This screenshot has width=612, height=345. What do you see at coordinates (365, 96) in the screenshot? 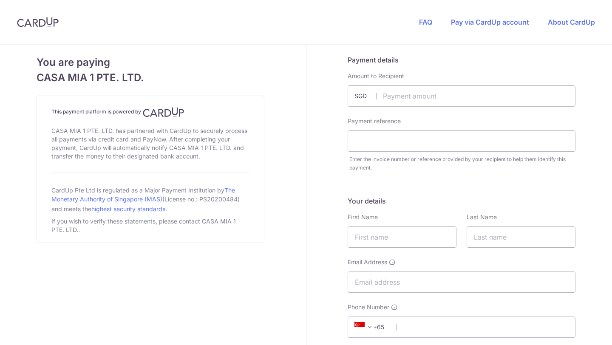
I see `span: SGD` at bounding box center [365, 96].